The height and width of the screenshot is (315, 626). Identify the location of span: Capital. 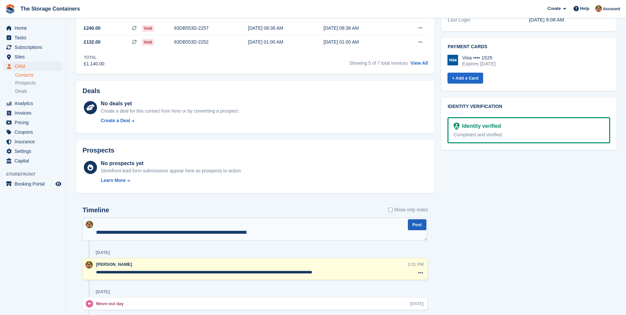
(34, 161).